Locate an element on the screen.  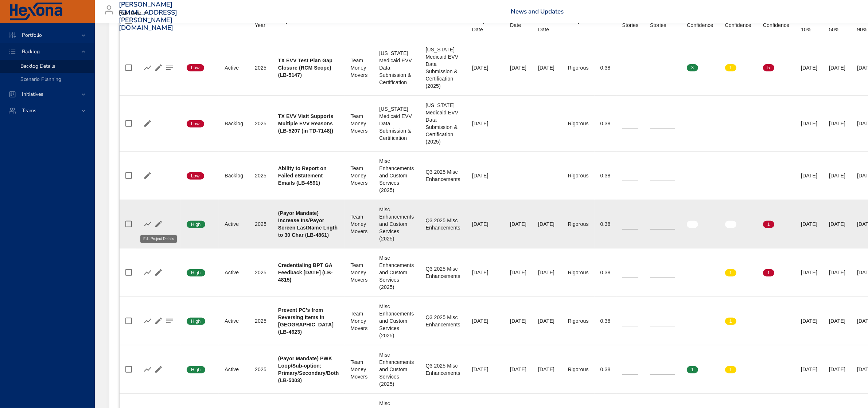
span: Low is located at coordinates (195, 176).